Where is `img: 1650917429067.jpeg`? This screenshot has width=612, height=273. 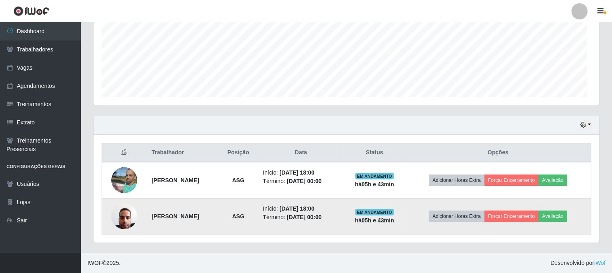 img: 1650917429067.jpeg is located at coordinates (124, 180).